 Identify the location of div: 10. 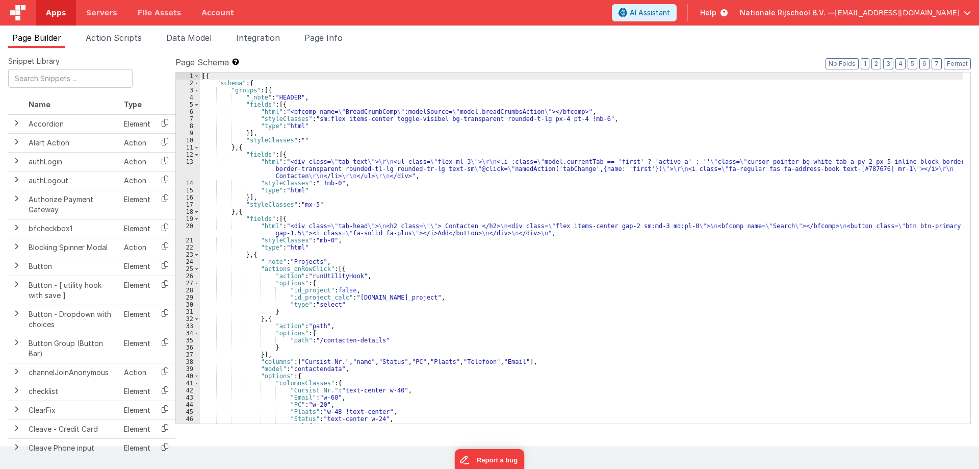
(188, 140).